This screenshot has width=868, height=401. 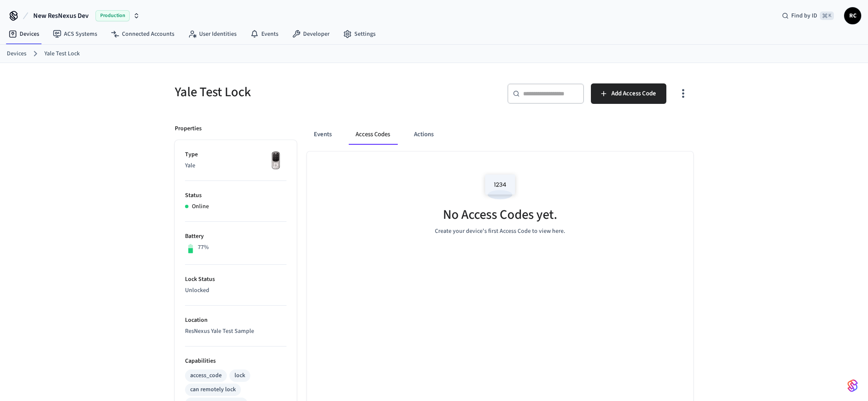 What do you see at coordinates (236, 331) in the screenshot?
I see `p: ResNexus Yale Test Sample` at bounding box center [236, 331].